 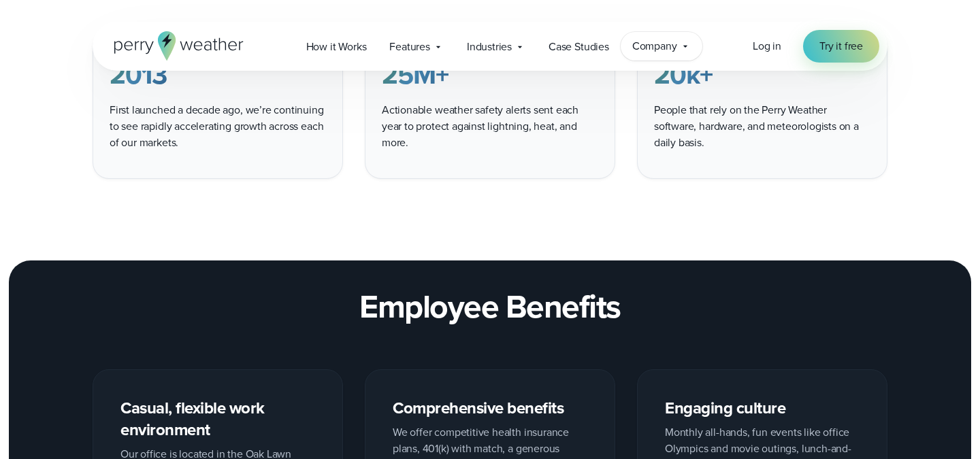 I want to click on span: How it Works, so click(x=336, y=47).